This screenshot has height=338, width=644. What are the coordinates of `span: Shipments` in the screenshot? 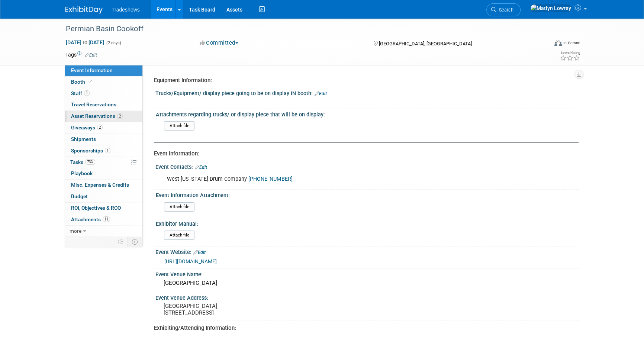 It's located at (83, 139).